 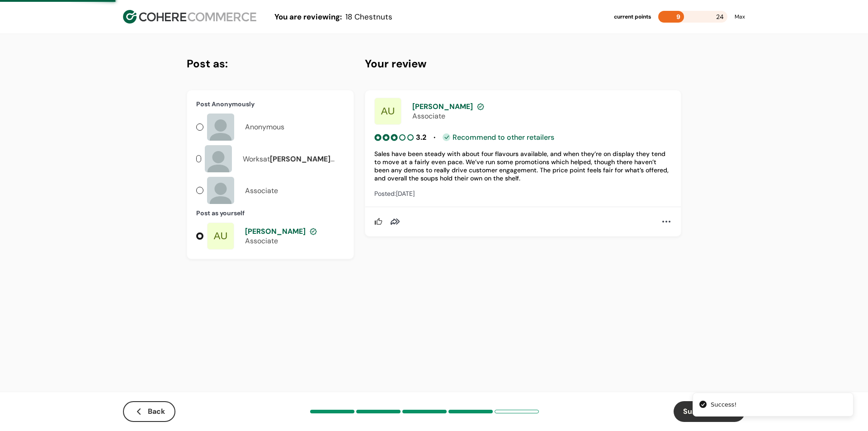 What do you see at coordinates (270, 104) in the screenshot?
I see `div: Post Anonymously` at bounding box center [270, 104].